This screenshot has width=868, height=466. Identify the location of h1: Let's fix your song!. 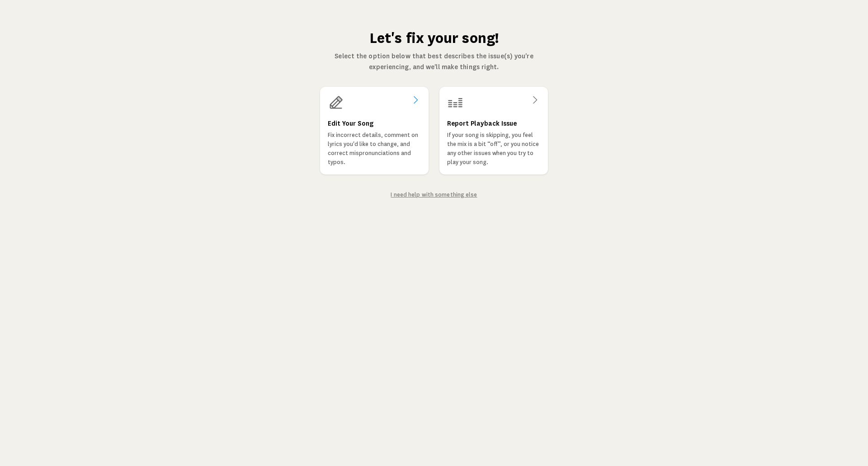
(434, 38).